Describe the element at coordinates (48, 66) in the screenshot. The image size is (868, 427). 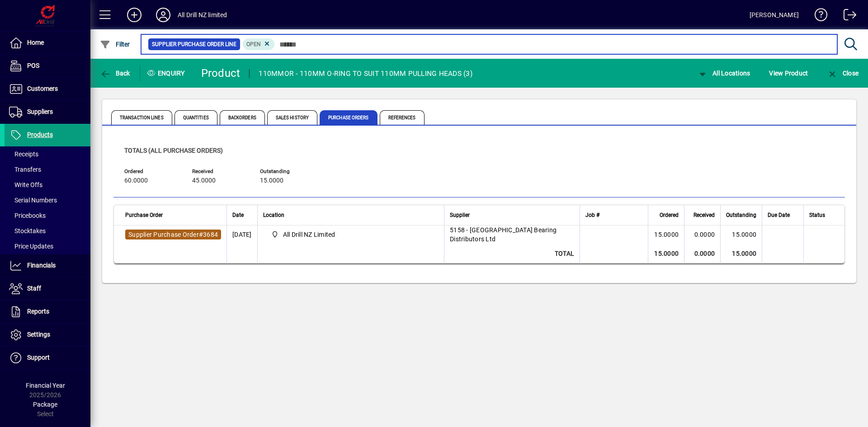
I see `a: POS` at that location.